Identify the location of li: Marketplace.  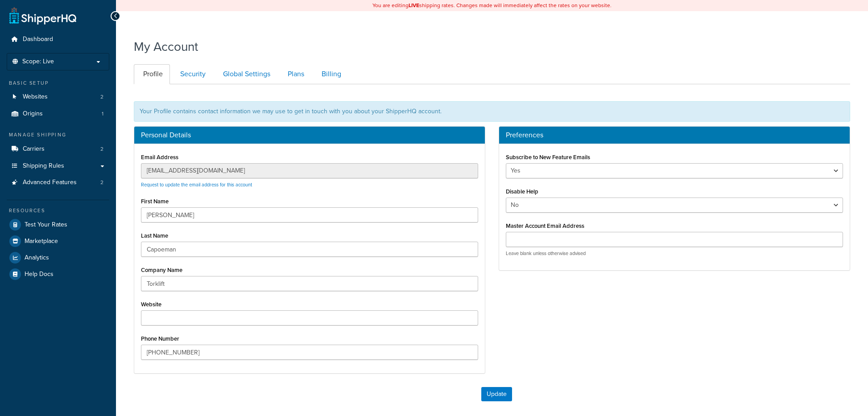
(58, 241).